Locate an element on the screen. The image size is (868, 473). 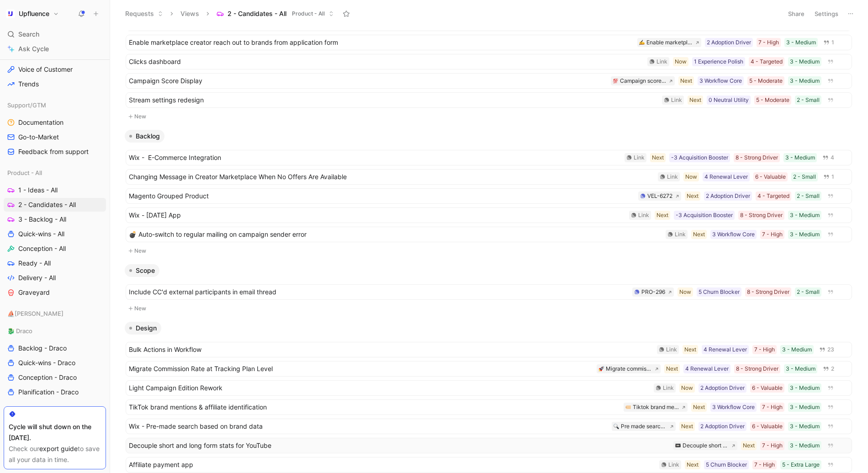
span: Affiliate payment app is located at coordinates (392, 464).